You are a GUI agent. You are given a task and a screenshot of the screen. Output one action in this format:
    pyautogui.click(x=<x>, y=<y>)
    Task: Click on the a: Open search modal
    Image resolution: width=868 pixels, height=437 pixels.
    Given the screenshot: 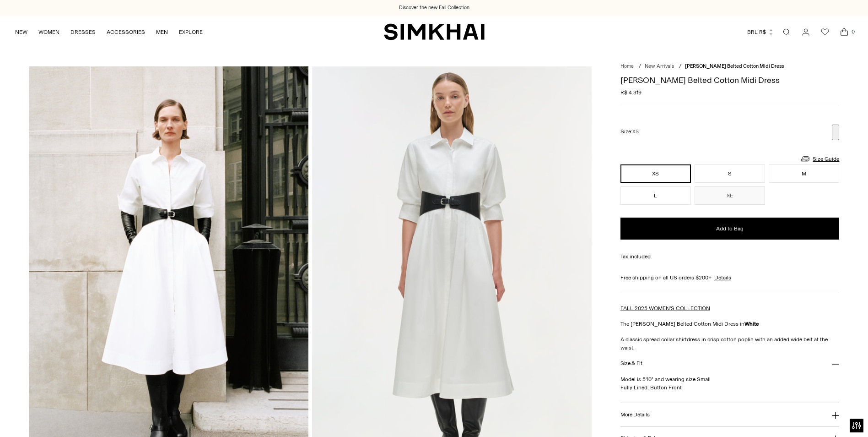 What is the action you would take?
    pyautogui.click(x=787, y=32)
    